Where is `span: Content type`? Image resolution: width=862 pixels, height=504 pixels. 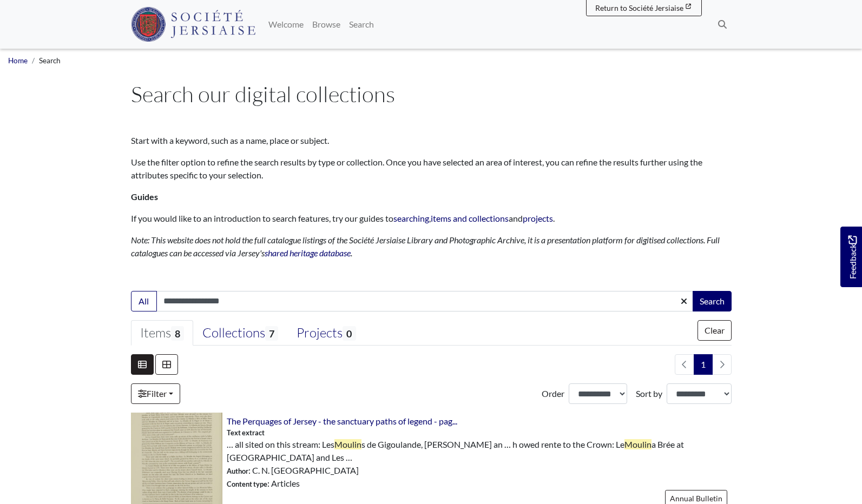
span: Content type is located at coordinates (246, 484).